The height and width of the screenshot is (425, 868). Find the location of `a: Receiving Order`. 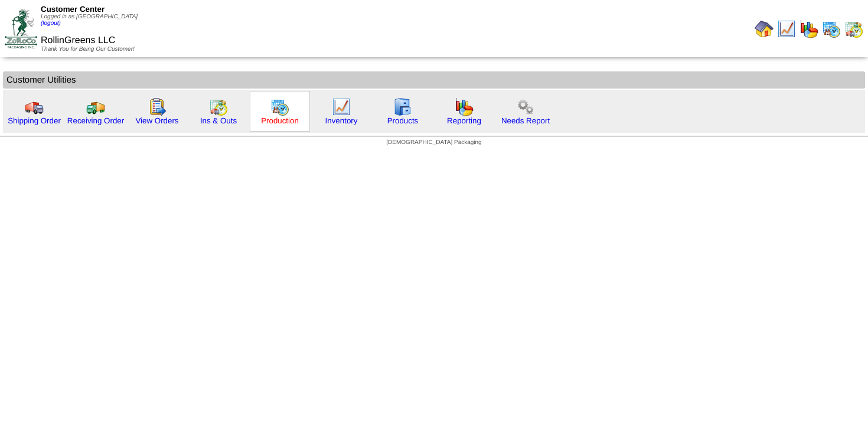

a: Receiving Order is located at coordinates (96, 121).